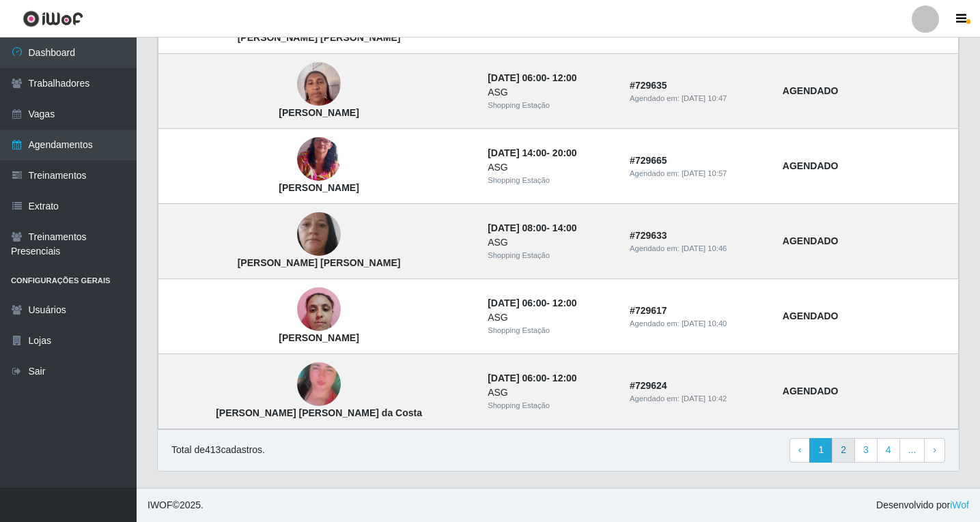 The height and width of the screenshot is (522, 980). Describe the element at coordinates (175, 505) in the screenshot. I see `span: © 2025 .` at that location.